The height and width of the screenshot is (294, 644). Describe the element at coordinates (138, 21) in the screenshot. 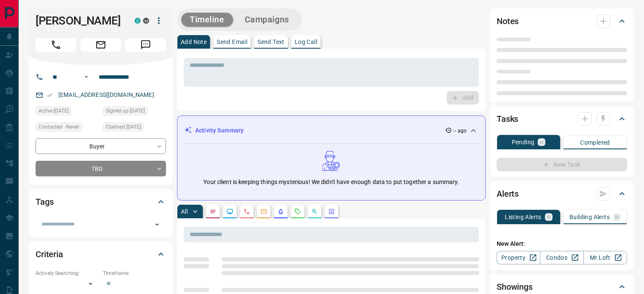

I see `div: condos.ca` at that location.